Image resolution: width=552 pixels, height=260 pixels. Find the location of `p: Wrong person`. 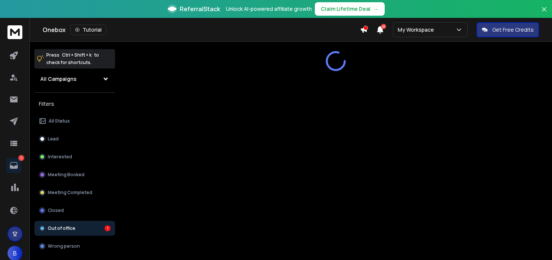

p: Wrong person is located at coordinates (64, 247).